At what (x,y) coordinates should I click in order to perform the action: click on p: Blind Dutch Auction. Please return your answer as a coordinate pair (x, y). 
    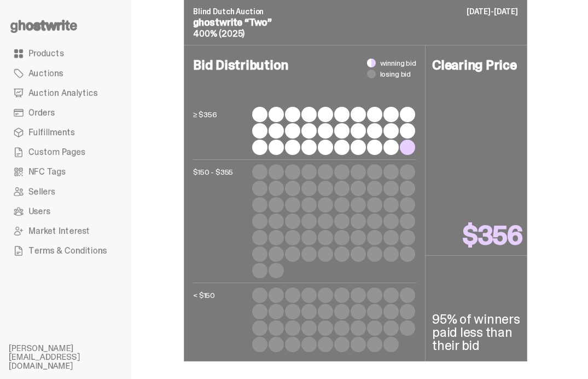
    Looking at the image, I should click on (355, 11).